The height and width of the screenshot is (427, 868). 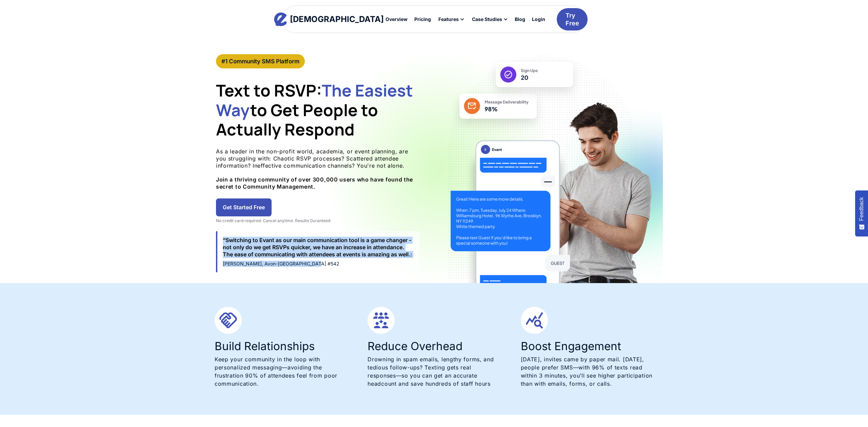 What do you see at coordinates (281, 346) in the screenshot?
I see `h3: Build Relationships` at bounding box center [281, 346].